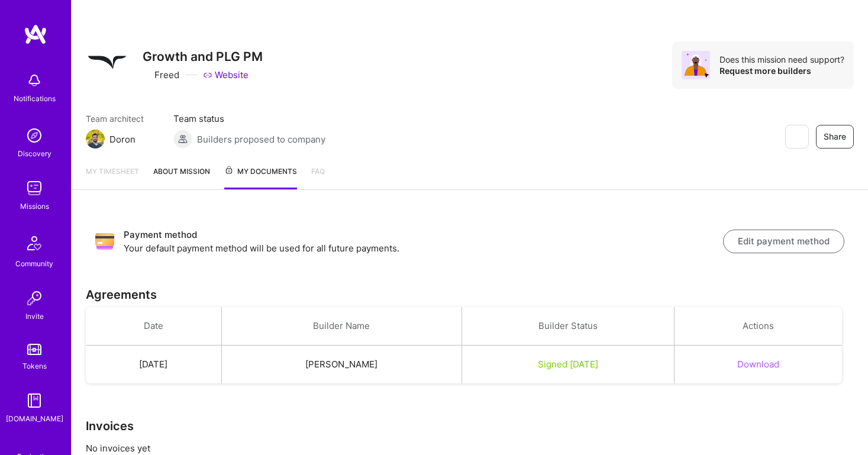 This screenshot has height=455, width=868. I want to click on div: Invite, so click(34, 316).